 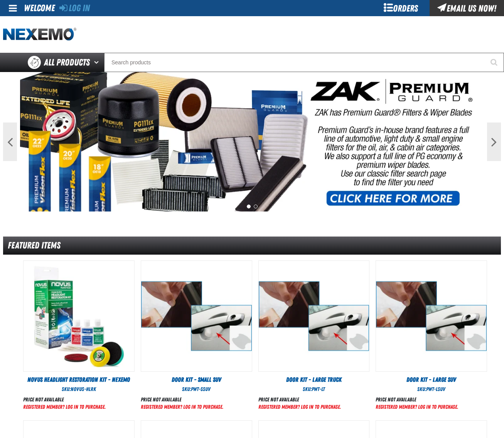 I want to click on button: 1 of 2, so click(x=249, y=207).